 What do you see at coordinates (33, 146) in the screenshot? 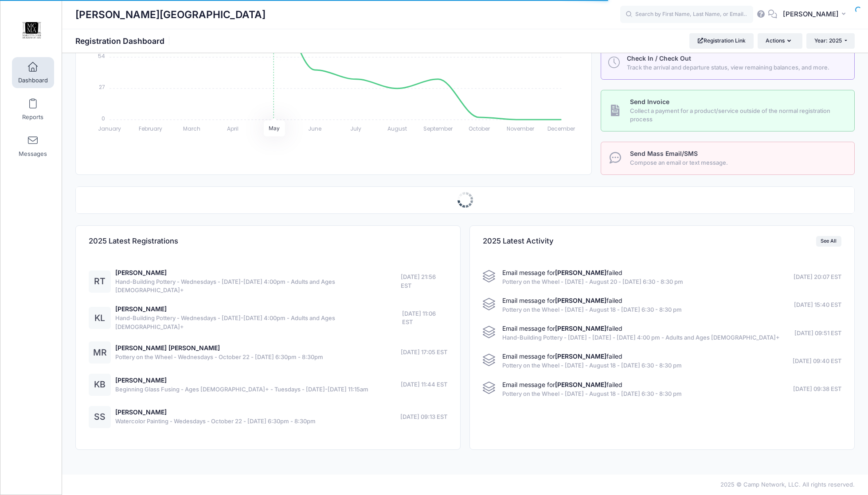
I see `a: Messages` at bounding box center [33, 146].